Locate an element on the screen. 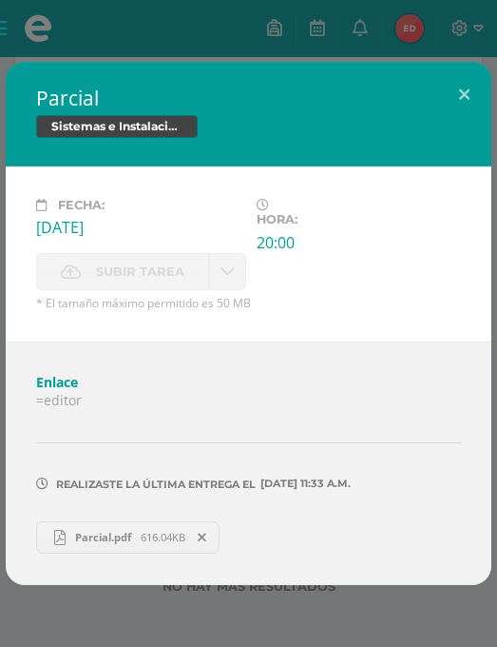  h2: Parcial is located at coordinates (248, 98).